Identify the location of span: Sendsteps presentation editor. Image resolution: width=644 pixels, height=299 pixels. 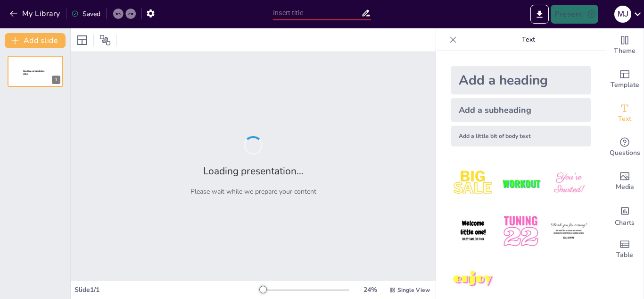
(33, 72).